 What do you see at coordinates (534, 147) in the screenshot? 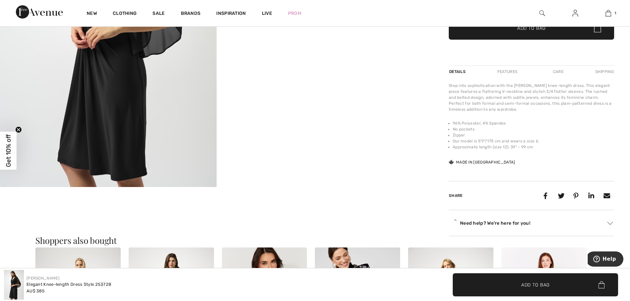
I see `li: Approximate length (size 12): 39" - 99 cm` at bounding box center [534, 147].